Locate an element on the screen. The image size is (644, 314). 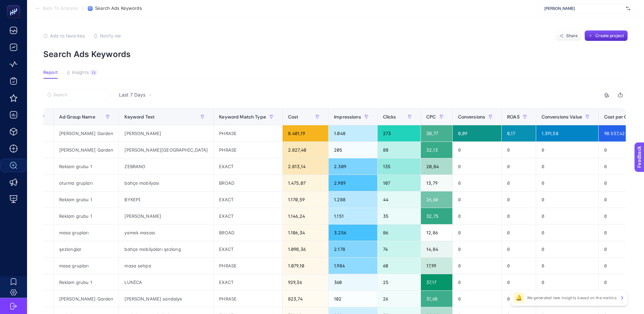
div: 1.079,10 is located at coordinates (305, 266).